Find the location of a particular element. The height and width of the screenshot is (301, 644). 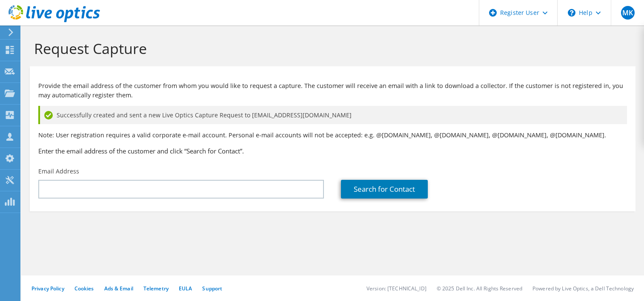

h3: Enter the email address of the customer and click “Search for Contact”. is located at coordinates (333, 151).